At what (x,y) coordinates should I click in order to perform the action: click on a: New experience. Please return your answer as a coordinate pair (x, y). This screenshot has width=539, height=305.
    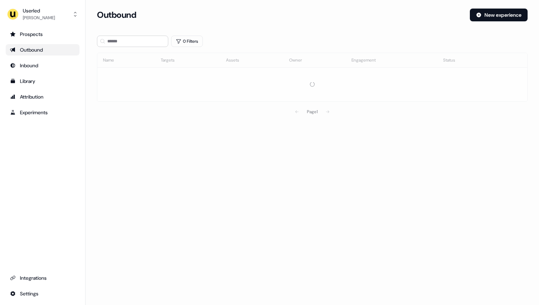
    Looking at the image, I should click on (498, 15).